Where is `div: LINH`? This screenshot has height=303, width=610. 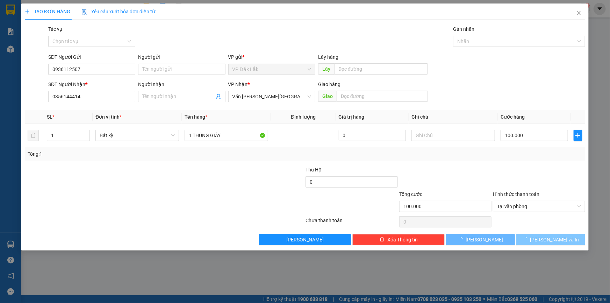
div: LINH is located at coordinates (111, 19).